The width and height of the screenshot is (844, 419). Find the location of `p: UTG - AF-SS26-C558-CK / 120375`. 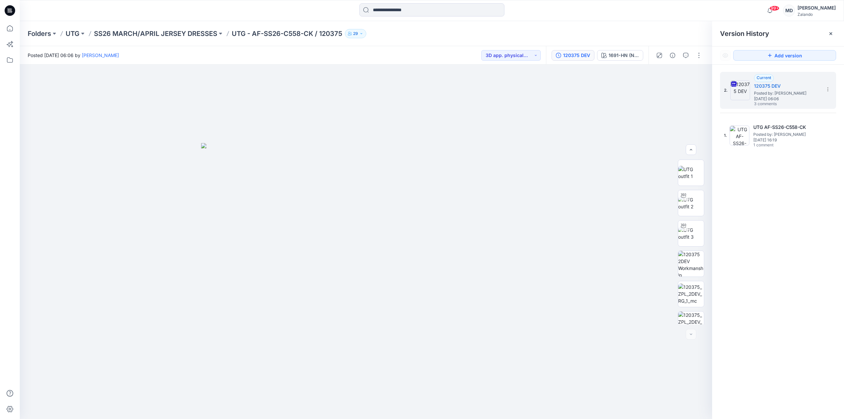

p: UTG - AF-SS26-C558-CK / 120375 is located at coordinates (287, 34).